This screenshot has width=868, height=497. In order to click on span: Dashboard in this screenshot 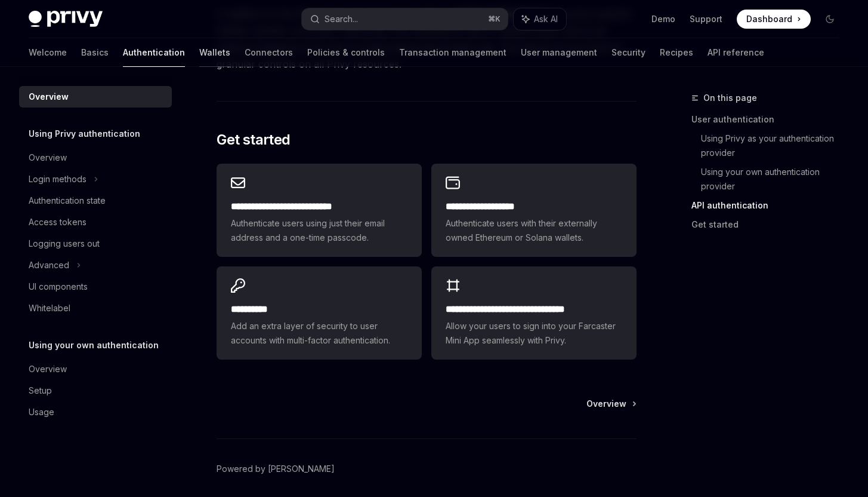, I will do `click(769, 19)`.